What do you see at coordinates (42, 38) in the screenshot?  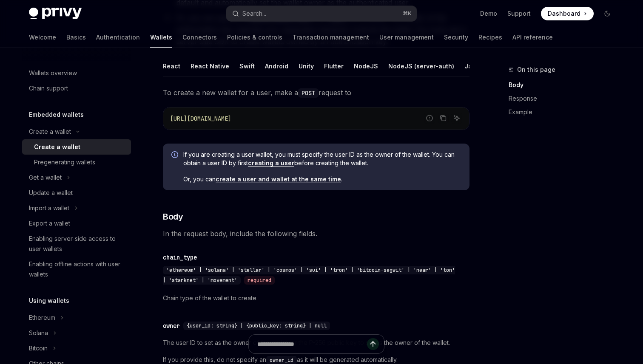 I see `a: Welcome` at bounding box center [42, 38].